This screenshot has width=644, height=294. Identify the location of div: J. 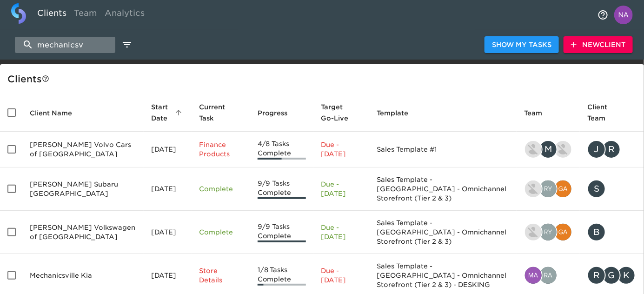
(596, 150).